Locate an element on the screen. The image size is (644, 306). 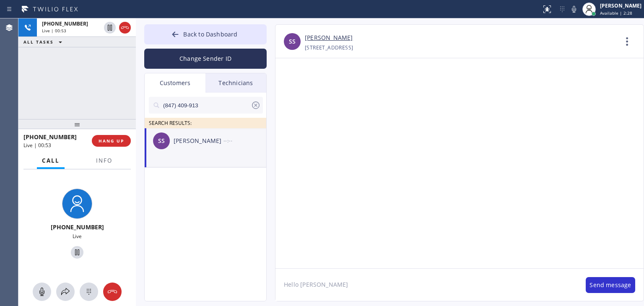
span: ALL TASKS is located at coordinates (39, 42).